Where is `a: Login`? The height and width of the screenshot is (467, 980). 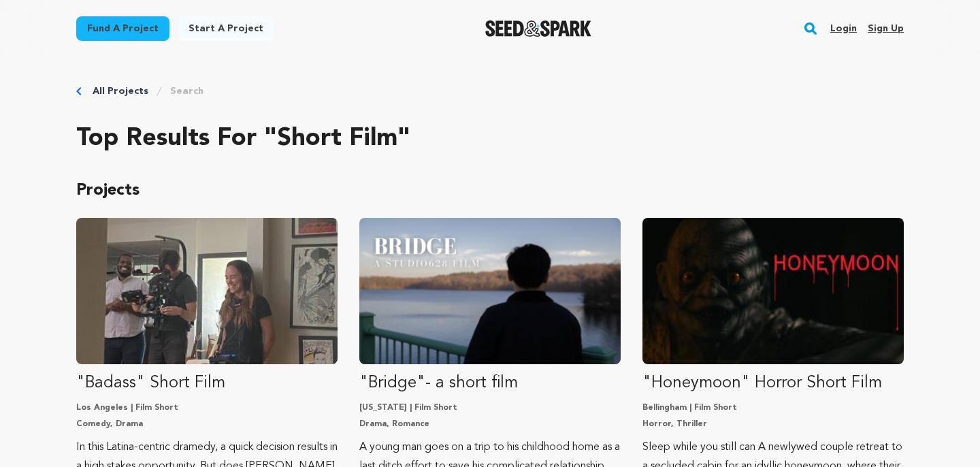
a: Login is located at coordinates (843, 28).